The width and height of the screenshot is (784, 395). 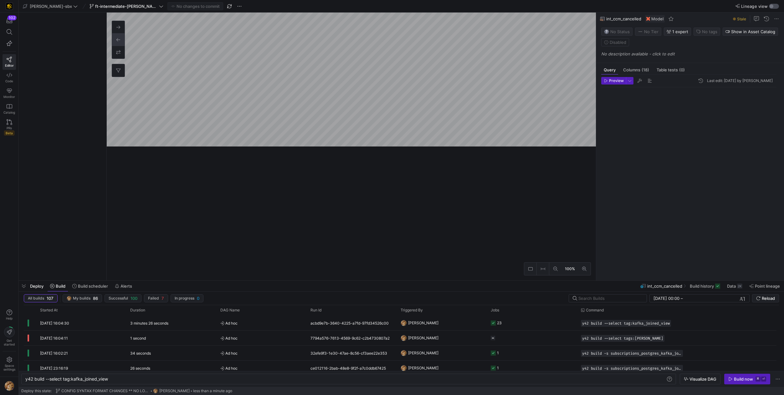 What do you see at coordinates (9, 93) in the screenshot?
I see `a: Monitor` at bounding box center [9, 93].